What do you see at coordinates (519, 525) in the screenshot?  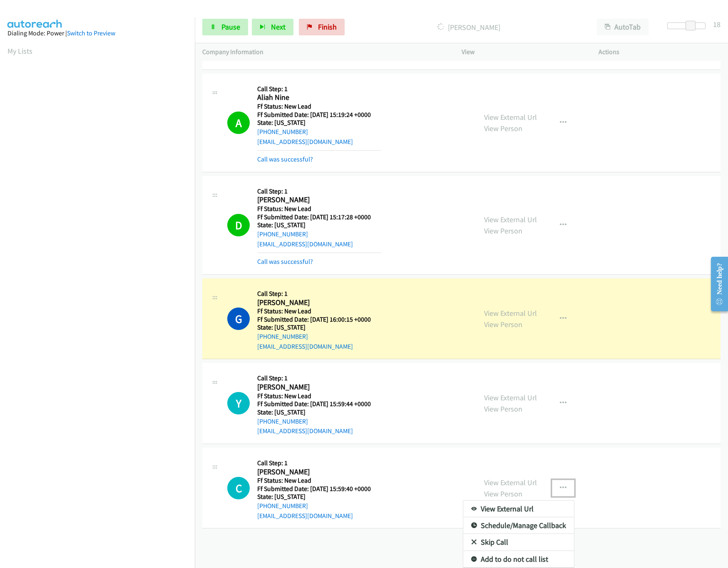 I see `a: Schedule/Manage Callback` at bounding box center [519, 525].